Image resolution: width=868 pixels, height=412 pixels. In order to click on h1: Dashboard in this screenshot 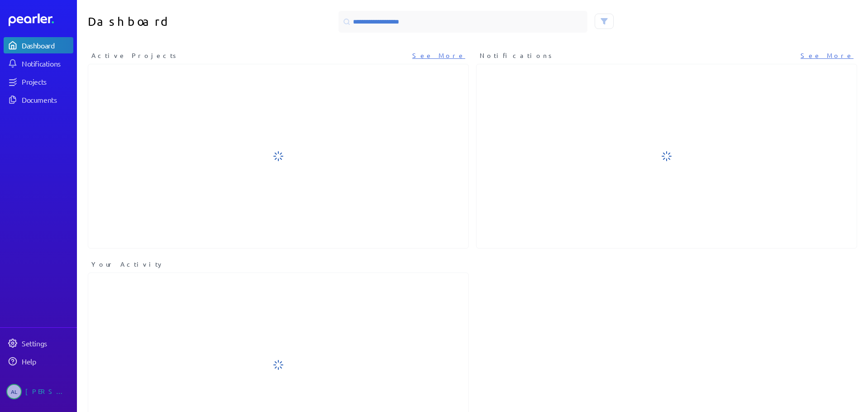, I will do `click(181, 22)`.